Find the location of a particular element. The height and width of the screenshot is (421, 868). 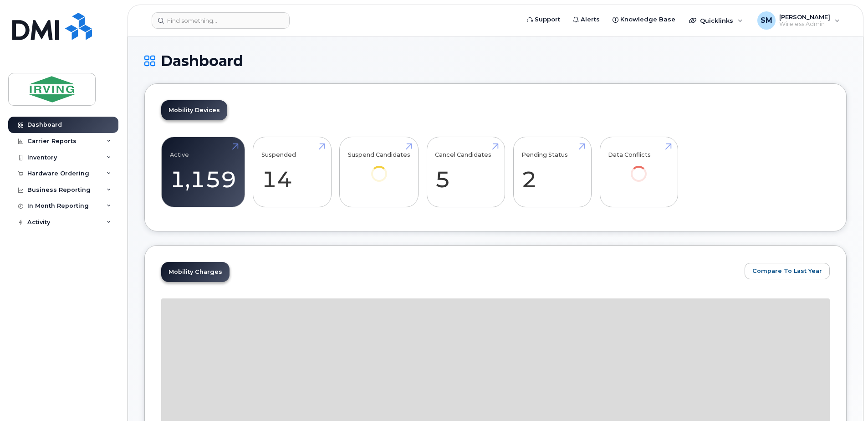

button: Compare To Last Year is located at coordinates (787, 271).